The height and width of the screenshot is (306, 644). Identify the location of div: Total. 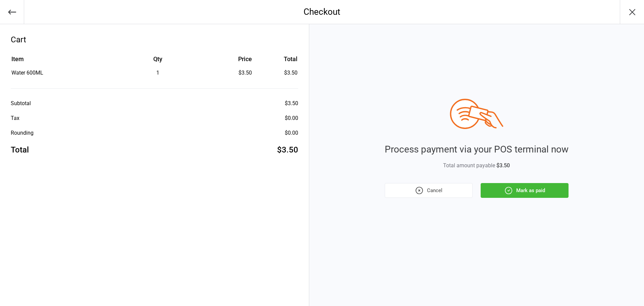
(20, 149).